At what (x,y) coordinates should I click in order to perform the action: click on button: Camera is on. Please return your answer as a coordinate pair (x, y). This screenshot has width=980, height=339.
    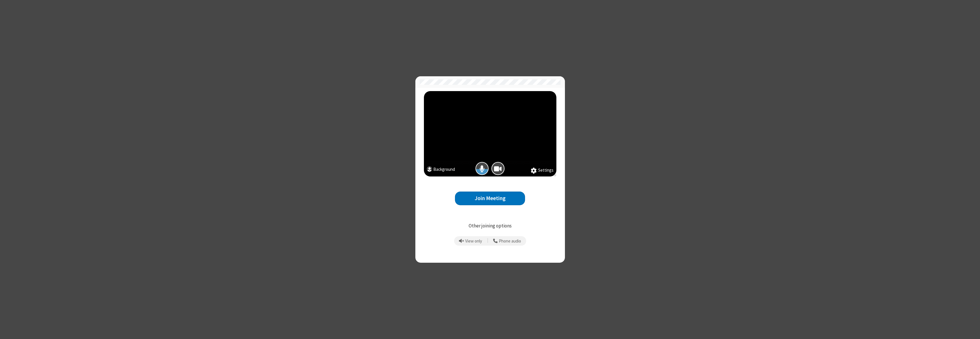
    Looking at the image, I should click on (498, 169).